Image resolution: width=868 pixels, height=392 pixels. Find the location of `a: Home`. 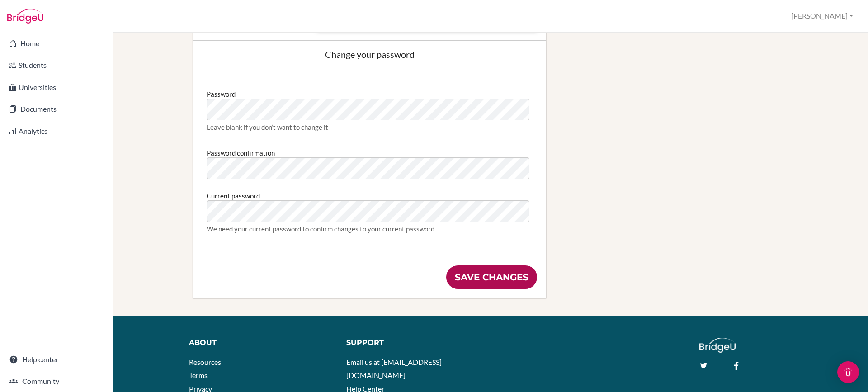

a: Home is located at coordinates (56, 44).